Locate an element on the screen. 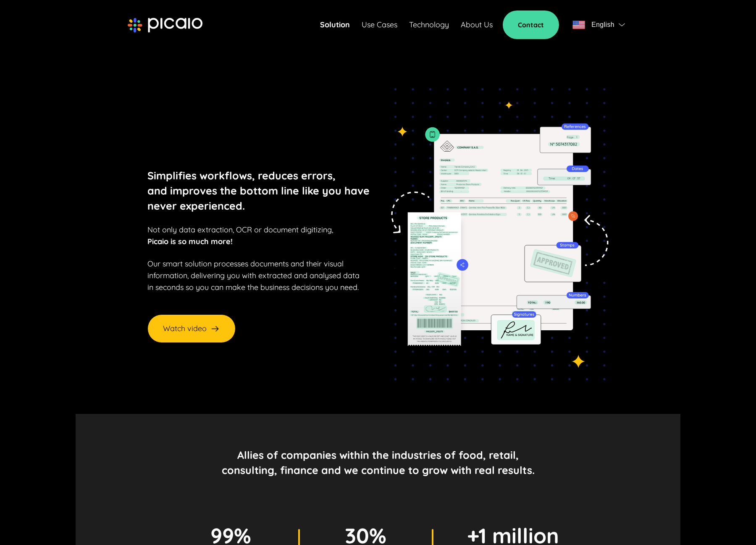 Image resolution: width=756 pixels, height=545 pixels. a: Solution is located at coordinates (335, 25).